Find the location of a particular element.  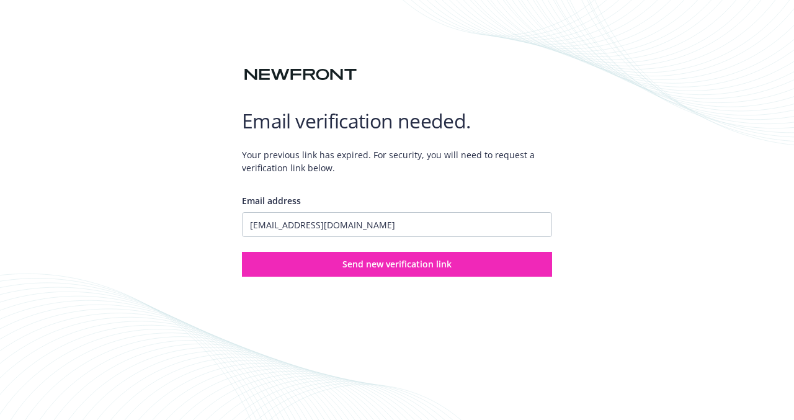

button: Send new verification link is located at coordinates (397, 264).